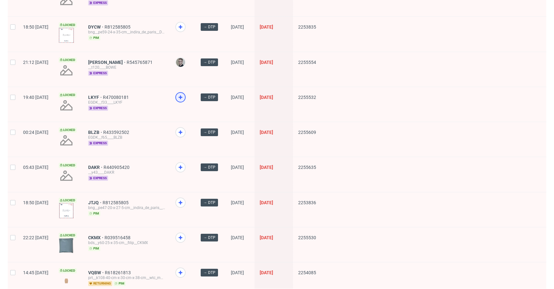  What do you see at coordinates (95, 202) in the screenshot?
I see `a: JTJQ` at bounding box center [95, 202].